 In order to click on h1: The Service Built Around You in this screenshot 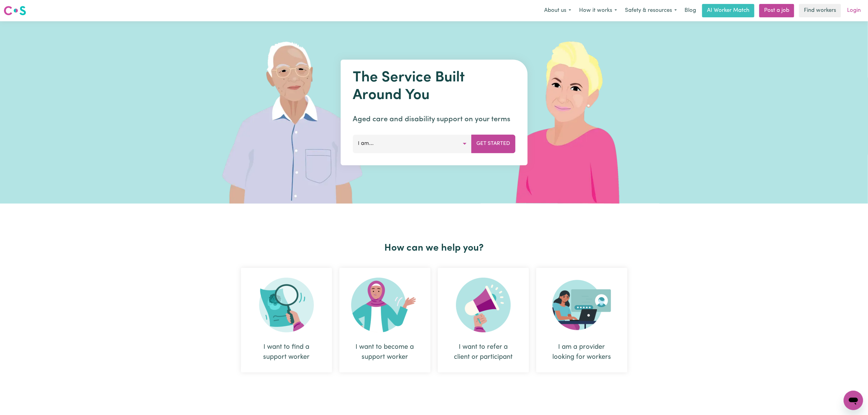, I will do `click(434, 87)`.